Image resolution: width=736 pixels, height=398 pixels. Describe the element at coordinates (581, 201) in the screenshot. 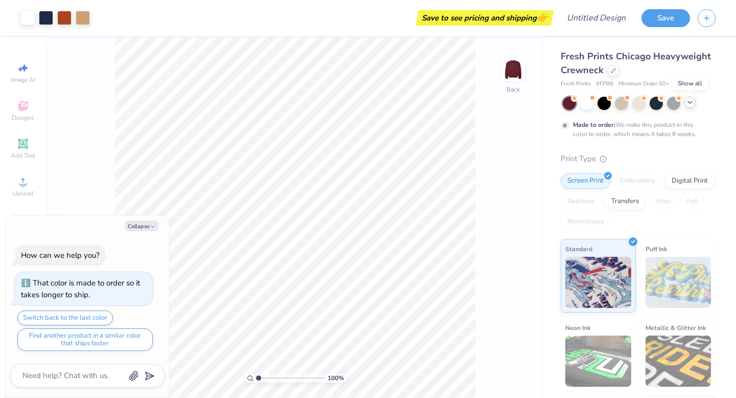

I see `div: Applique` at that location.